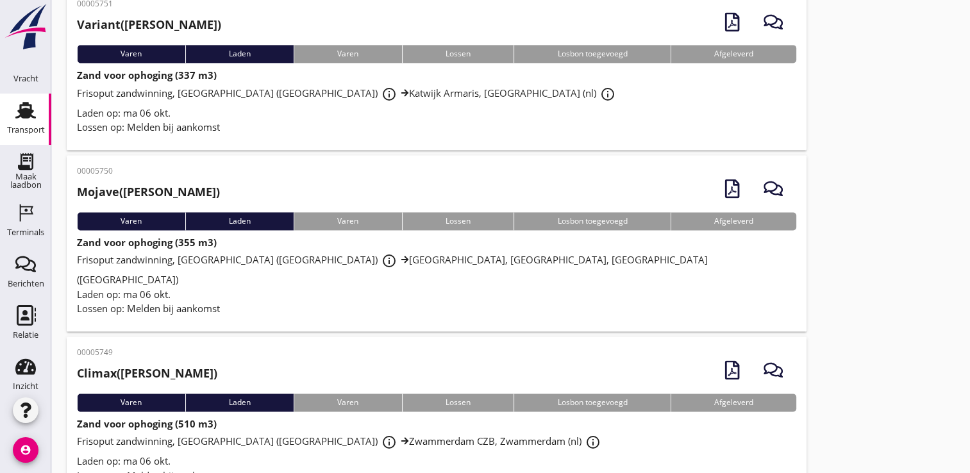 The width and height of the screenshot is (970, 473). Describe the element at coordinates (97, 373) in the screenshot. I see `strong: Climax` at that location.